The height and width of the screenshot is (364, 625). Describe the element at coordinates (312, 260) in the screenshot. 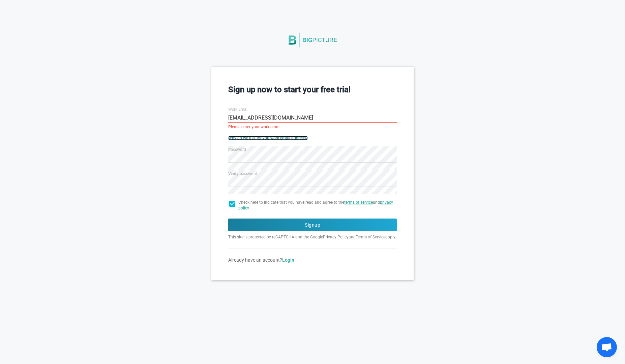

I see `div: Already have an account?` at that location.